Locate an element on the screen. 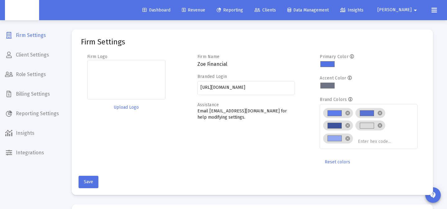 This screenshot has height=209, width=447. span: Data Management is located at coordinates (308, 10).